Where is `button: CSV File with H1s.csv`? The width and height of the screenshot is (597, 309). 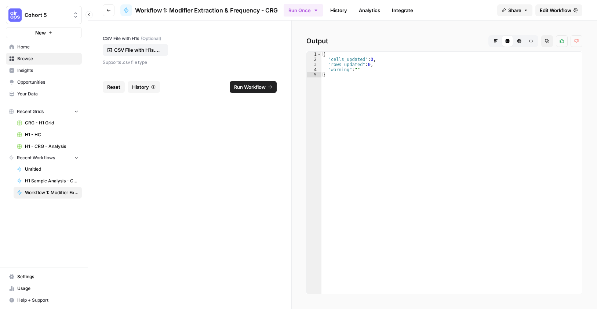
button: CSV File with H1s.csv is located at coordinates (135, 50).